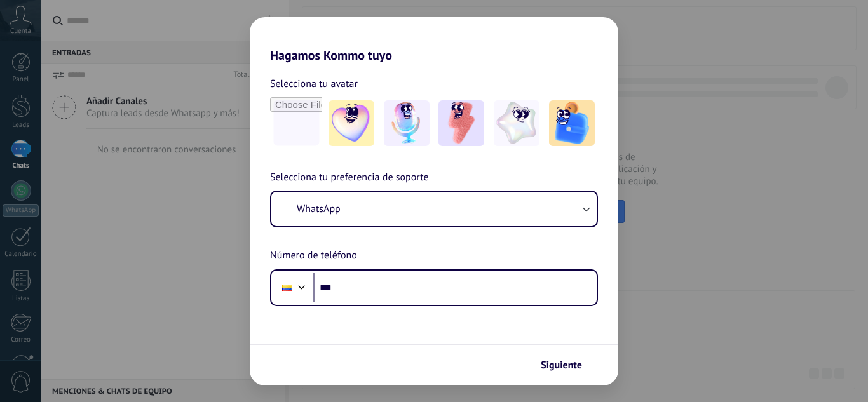 The image size is (868, 402). Describe the element at coordinates (350, 178) in the screenshot. I see `span: Selecciona tu preferencia de soporte` at that location.